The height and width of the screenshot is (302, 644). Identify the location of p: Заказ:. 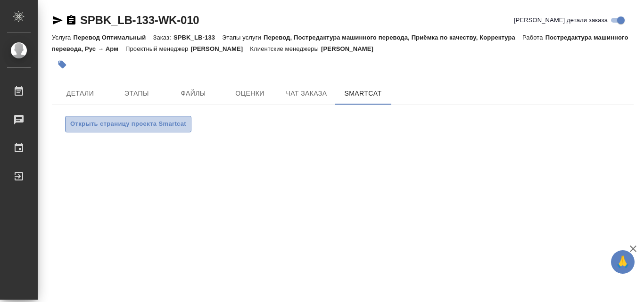
(163, 37).